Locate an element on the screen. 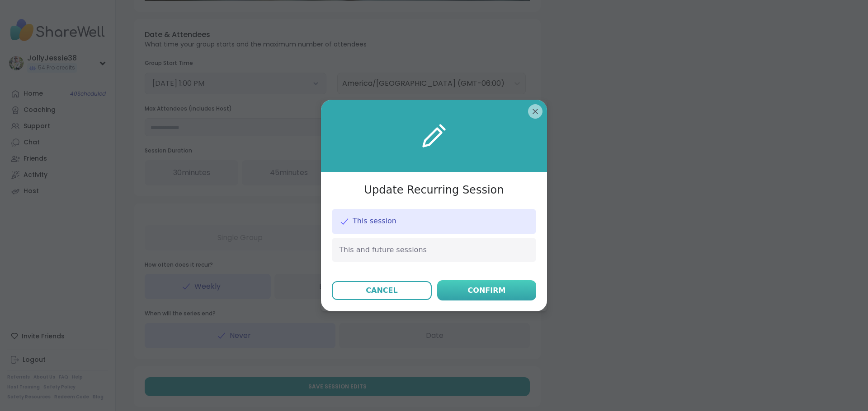  h3: Update Recurring Session is located at coordinates (434, 191).